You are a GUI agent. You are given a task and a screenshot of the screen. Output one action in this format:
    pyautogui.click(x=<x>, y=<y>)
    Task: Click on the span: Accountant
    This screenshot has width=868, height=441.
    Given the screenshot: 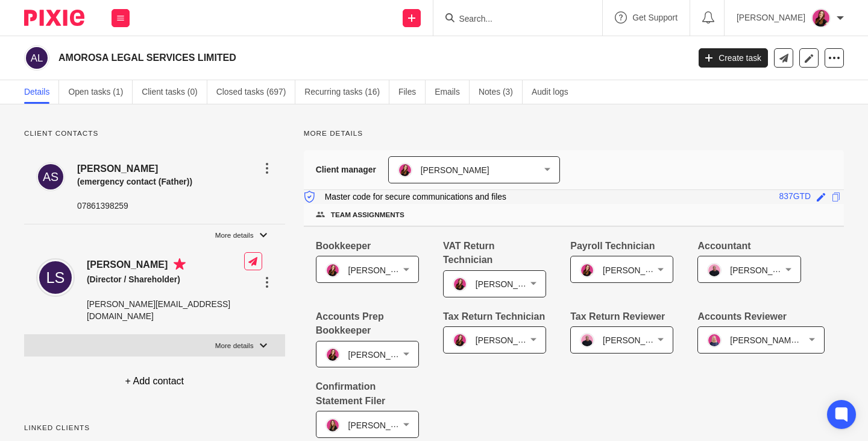 What is the action you would take?
    pyautogui.click(x=724, y=258)
    